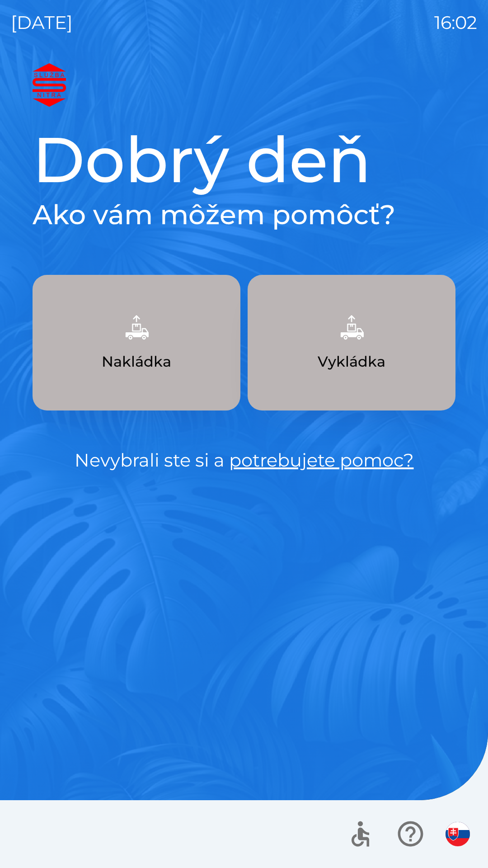  Describe the element at coordinates (137, 327) in the screenshot. I see `img: 9957f61b-5a77-4cda-b04a-829d24c9f37e.png` at that location.